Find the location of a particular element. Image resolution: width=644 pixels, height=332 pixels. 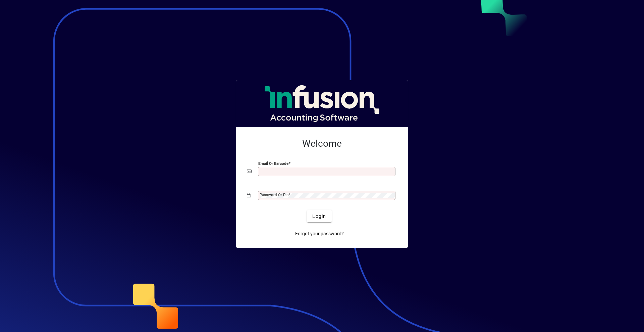

span: Login is located at coordinates (319, 216).